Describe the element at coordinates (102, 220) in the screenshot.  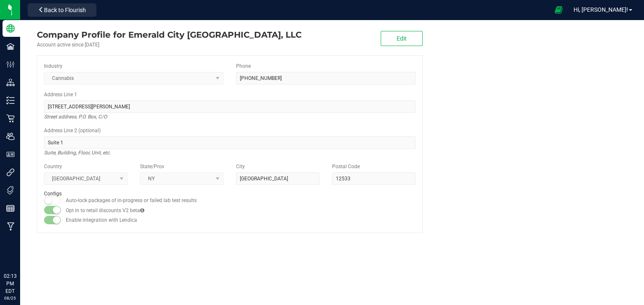
I see `label: Enable integration with Lendica` at that location.